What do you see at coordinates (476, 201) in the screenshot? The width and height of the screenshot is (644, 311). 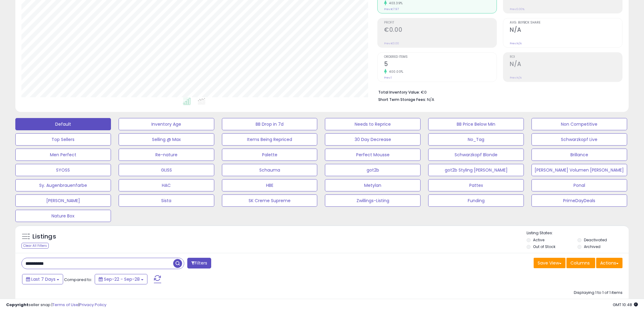 I see `button: Funding` at bounding box center [476, 201].